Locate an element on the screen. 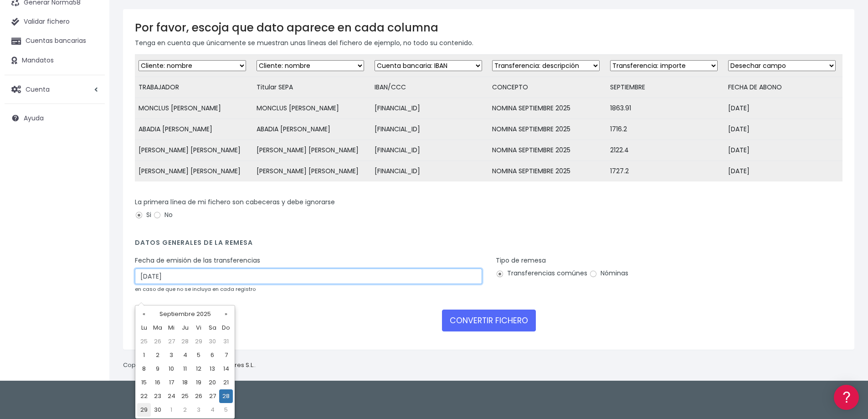  div: Facturación is located at coordinates (91, 185).